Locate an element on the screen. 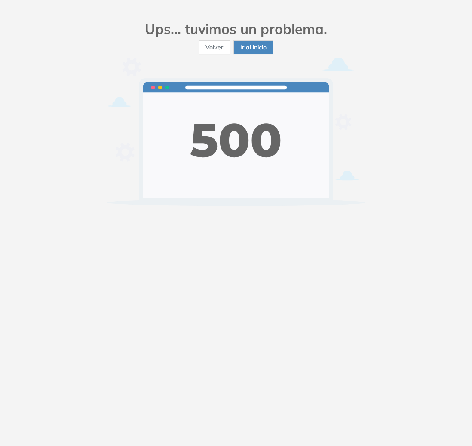  img: error is located at coordinates (236, 132).